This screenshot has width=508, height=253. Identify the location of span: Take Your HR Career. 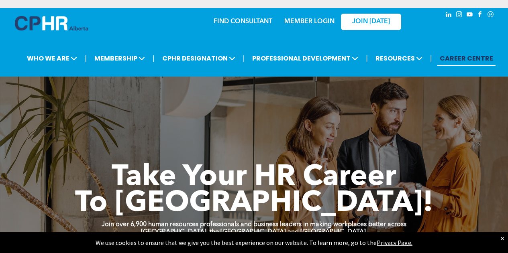
(254, 178).